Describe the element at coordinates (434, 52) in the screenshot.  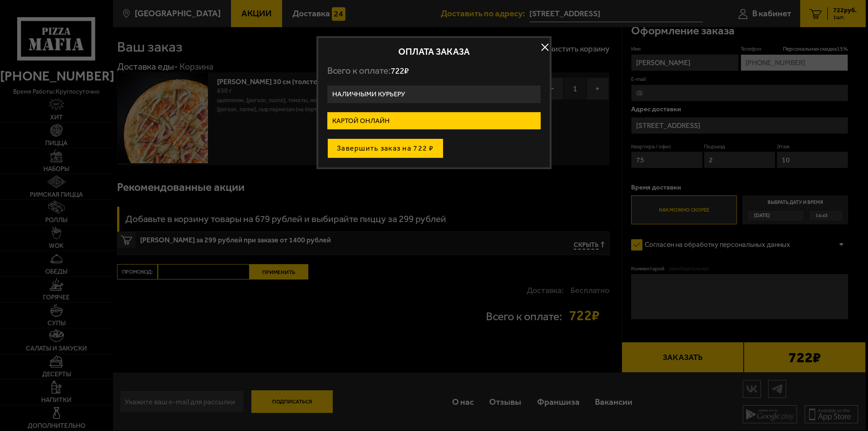
I see `h2: Оплата заказа` at that location.